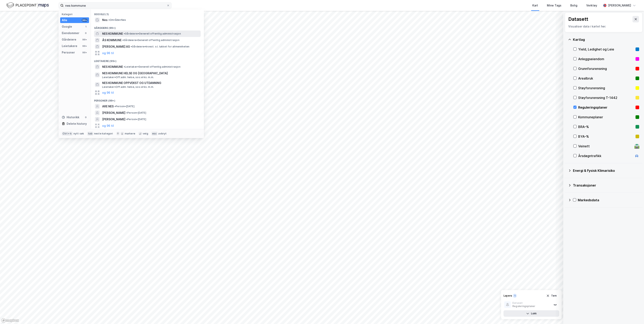 The image size is (644, 324). What do you see at coordinates (67, 27) in the screenshot?
I see `div: Google` at bounding box center [67, 27].